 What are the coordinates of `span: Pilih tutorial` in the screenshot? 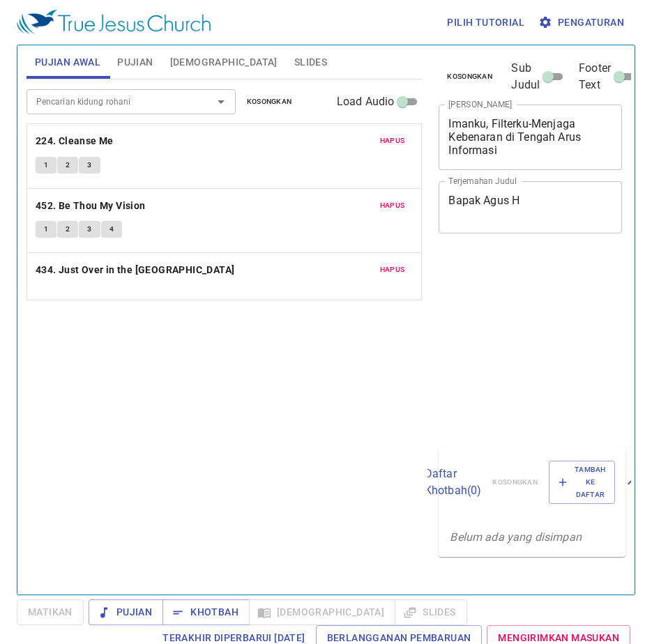 It's located at (486, 22).